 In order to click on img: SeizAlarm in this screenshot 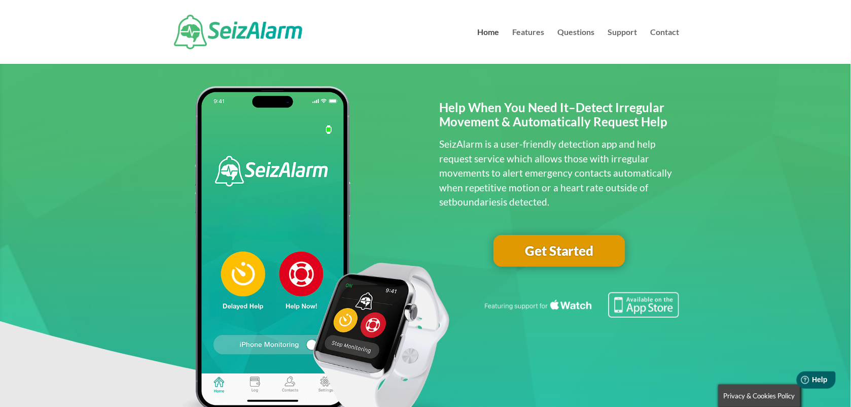, I will do `click(238, 32)`.